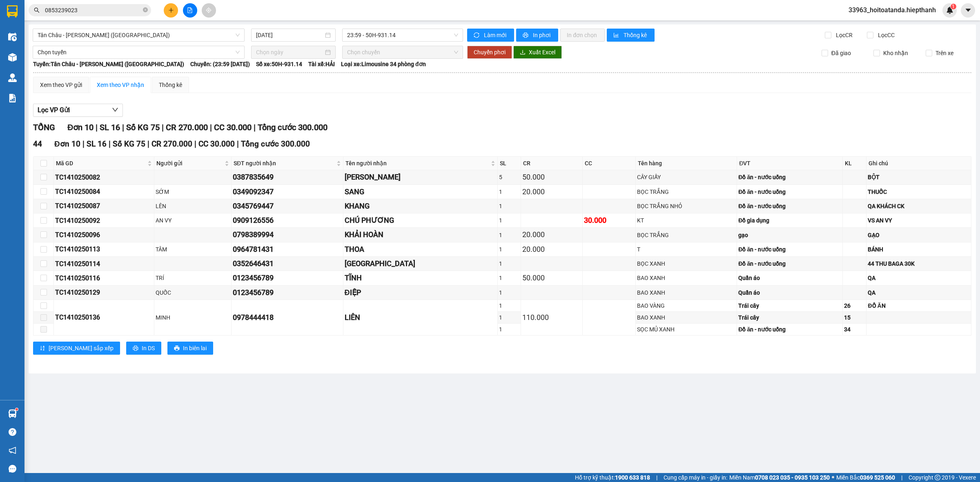 This screenshot has width=980, height=482. I want to click on td: TĨNH, so click(421, 278).